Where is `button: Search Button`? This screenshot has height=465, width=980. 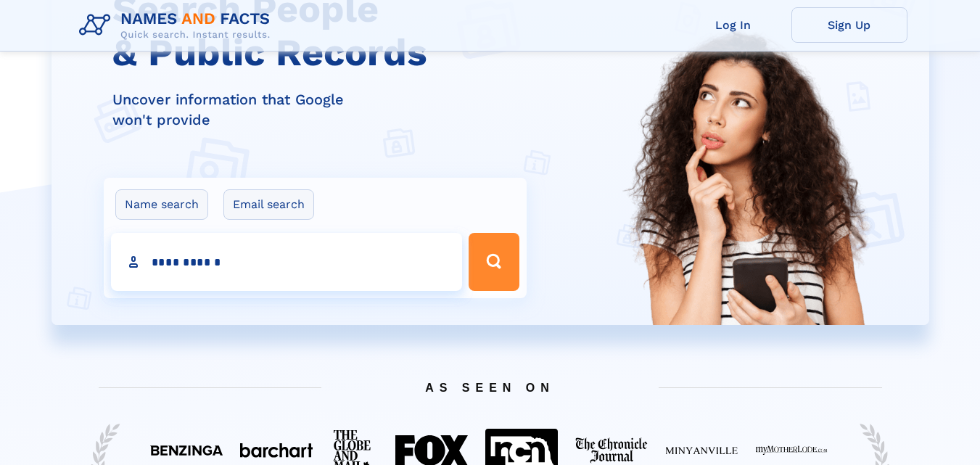
button: Search Button is located at coordinates (494, 262).